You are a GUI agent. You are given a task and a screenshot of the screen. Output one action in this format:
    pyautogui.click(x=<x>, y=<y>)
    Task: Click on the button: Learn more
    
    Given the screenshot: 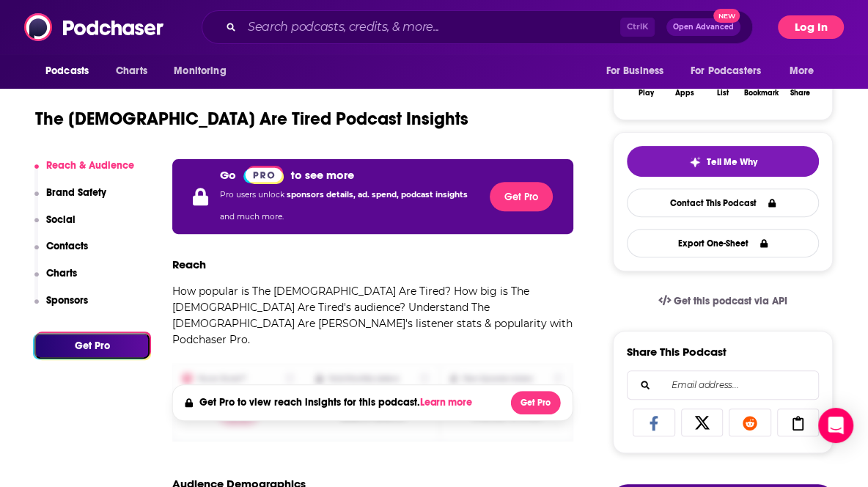 What is the action you would take?
    pyautogui.click(x=448, y=402)
    